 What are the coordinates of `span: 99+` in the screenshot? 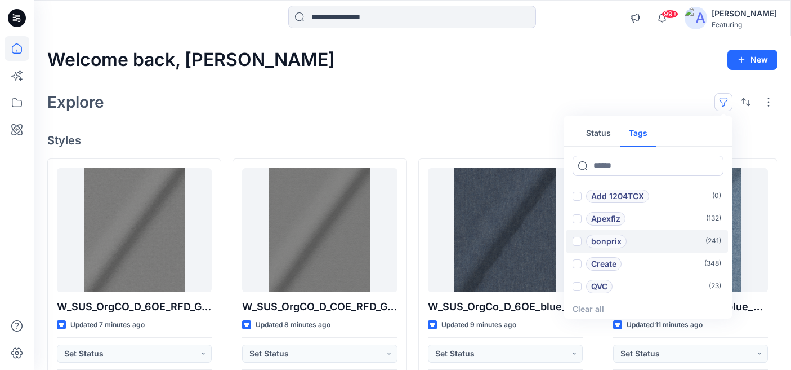 It's located at (670, 14).